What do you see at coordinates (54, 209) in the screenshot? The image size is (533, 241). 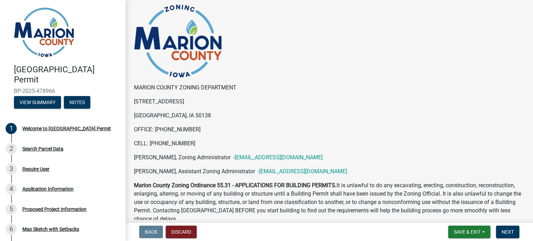 I see `div: Proposed Project Information` at bounding box center [54, 209].